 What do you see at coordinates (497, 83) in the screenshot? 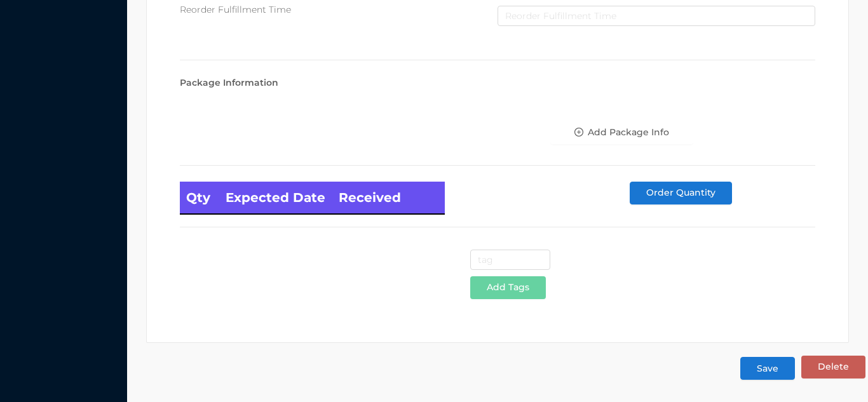
I see `div: Package Information` at bounding box center [497, 83].